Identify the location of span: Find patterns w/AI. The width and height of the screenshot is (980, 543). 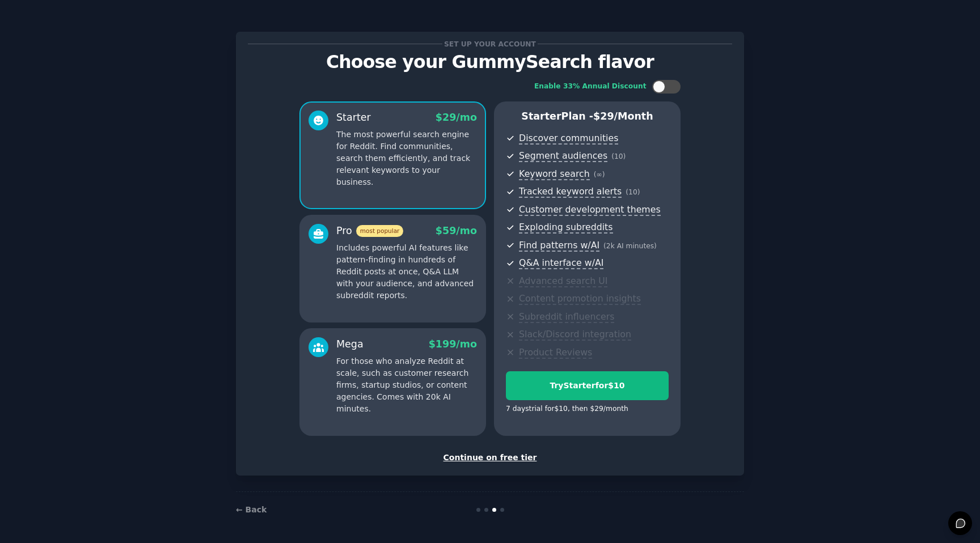
(559, 245).